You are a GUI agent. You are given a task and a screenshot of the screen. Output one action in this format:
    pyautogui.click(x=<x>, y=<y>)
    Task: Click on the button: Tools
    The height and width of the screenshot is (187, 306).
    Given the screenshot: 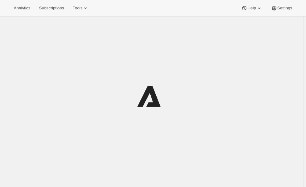 What is the action you would take?
    pyautogui.click(x=80, y=8)
    